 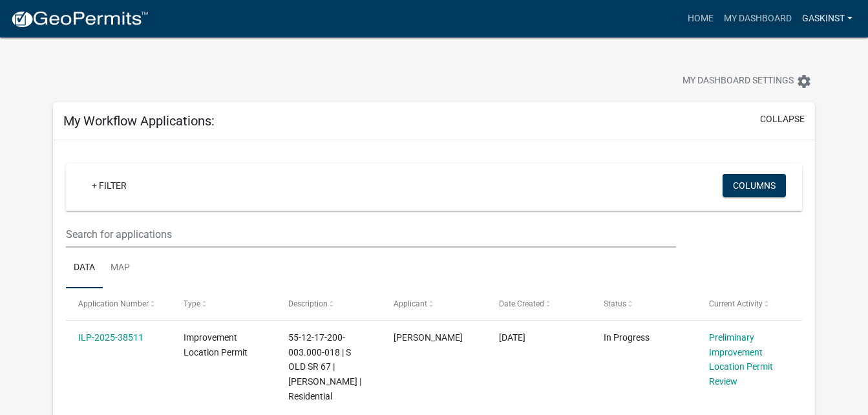 I want to click on span: Current Activity, so click(x=735, y=303).